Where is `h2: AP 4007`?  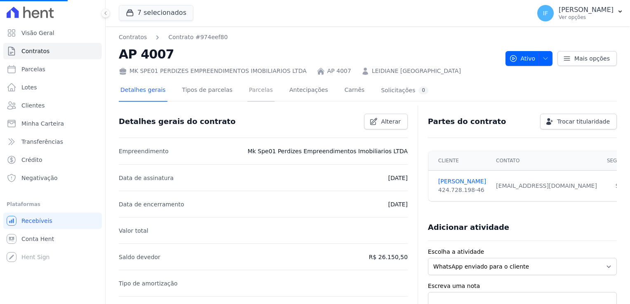
h2: AP 4007 is located at coordinates (309, 54).